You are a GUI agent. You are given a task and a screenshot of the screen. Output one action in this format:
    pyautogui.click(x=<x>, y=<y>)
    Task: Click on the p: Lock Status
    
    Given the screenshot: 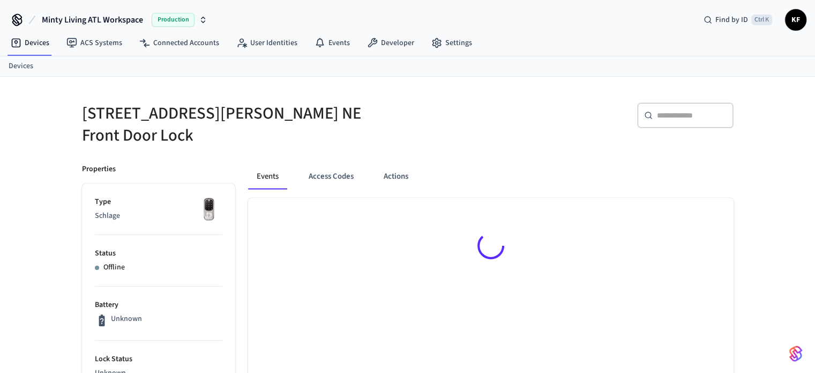 What is the action you would take?
    pyautogui.click(x=159, y=359)
    